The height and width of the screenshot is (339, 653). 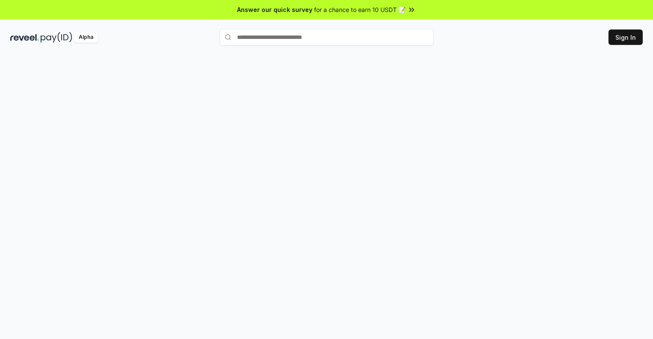 What do you see at coordinates (24, 37) in the screenshot?
I see `img: reveel_dark` at bounding box center [24, 37].